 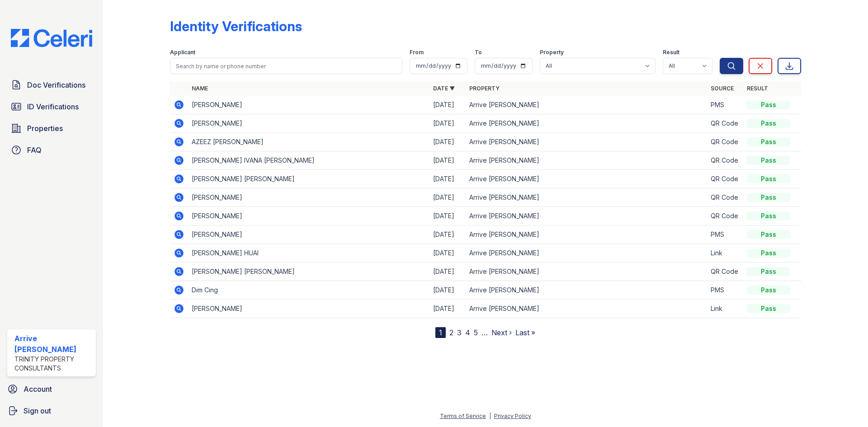 I want to click on span: Sign out, so click(x=37, y=411).